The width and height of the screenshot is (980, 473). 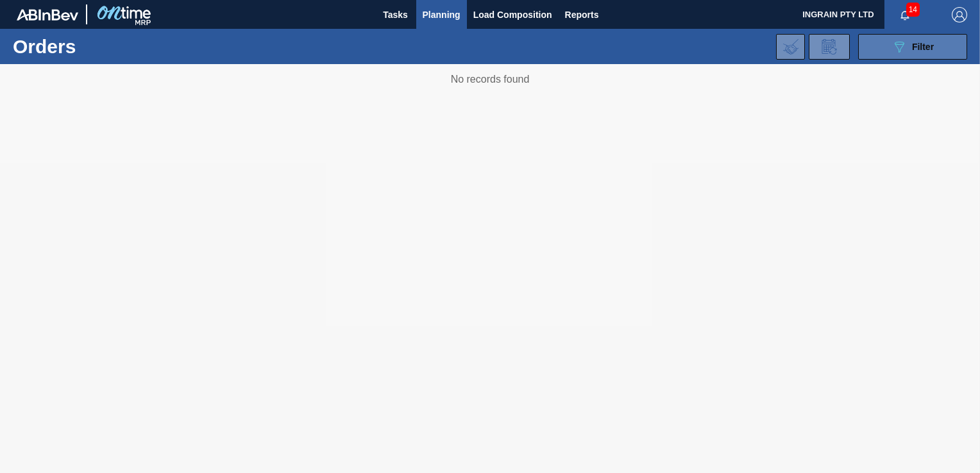 I want to click on span: Planning, so click(x=441, y=15).